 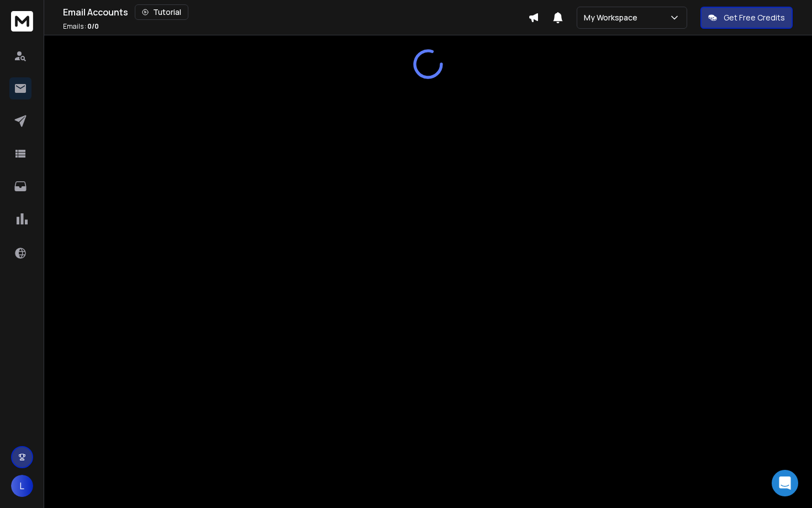 What do you see at coordinates (613, 18) in the screenshot?
I see `p: My Workspace` at bounding box center [613, 18].